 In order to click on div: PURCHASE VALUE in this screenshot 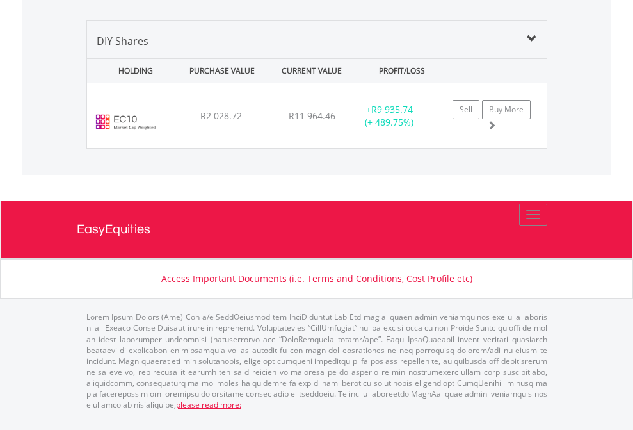, I will do `click(222, 70)`.